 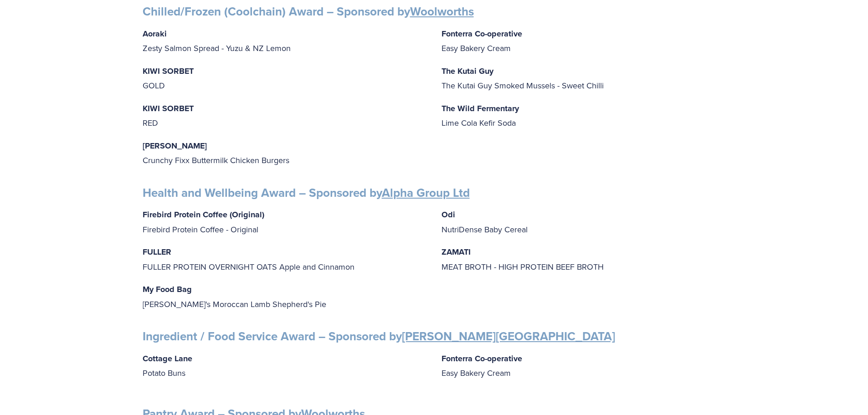 I want to click on strong: Ingredient / Food Service Award – Sponsored by, so click(x=378, y=336).